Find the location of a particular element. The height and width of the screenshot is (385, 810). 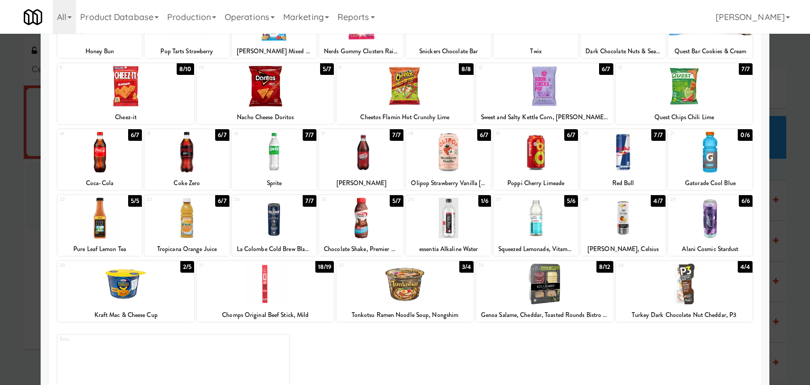

div: 33 is located at coordinates (512, 265).